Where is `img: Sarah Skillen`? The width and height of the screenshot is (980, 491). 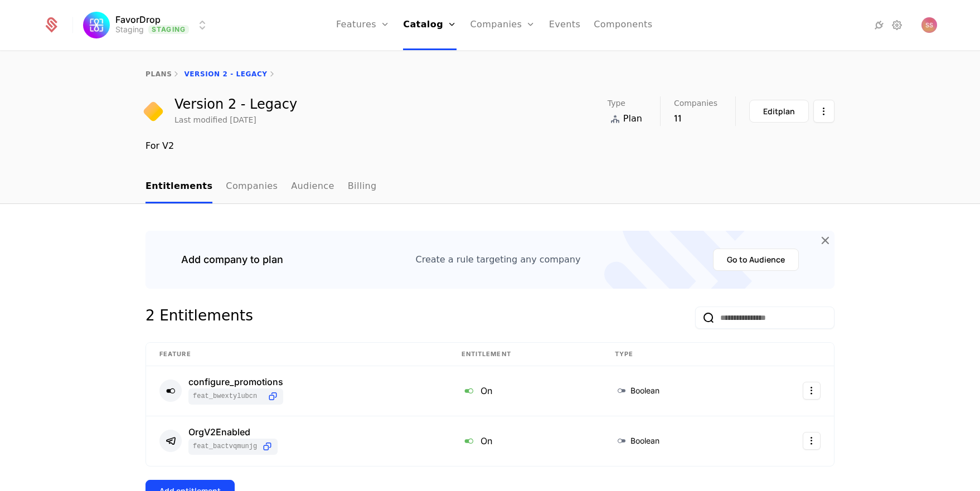
img: Sarah Skillen is located at coordinates (929, 25).